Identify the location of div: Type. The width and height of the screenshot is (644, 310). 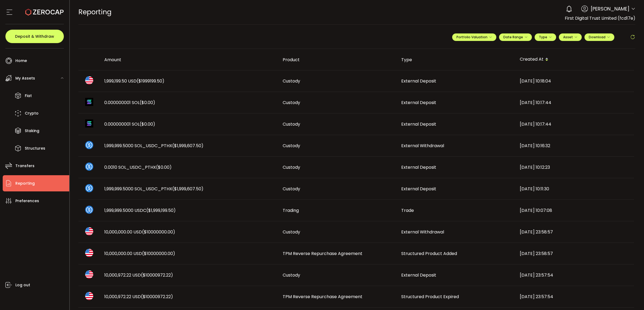
(456, 60).